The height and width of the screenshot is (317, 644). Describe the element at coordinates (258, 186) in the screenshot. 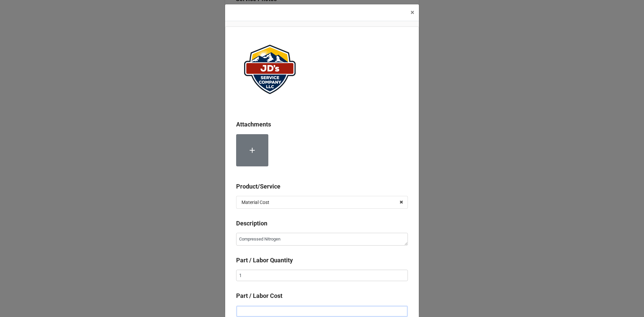

I see `label: Product/Service` at that location.